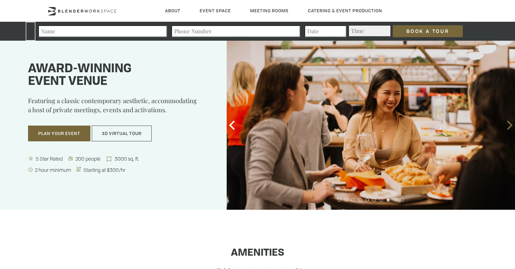 The height and width of the screenshot is (269, 515). What do you see at coordinates (428, 31) in the screenshot?
I see `input: Book a Tour` at bounding box center [428, 31].